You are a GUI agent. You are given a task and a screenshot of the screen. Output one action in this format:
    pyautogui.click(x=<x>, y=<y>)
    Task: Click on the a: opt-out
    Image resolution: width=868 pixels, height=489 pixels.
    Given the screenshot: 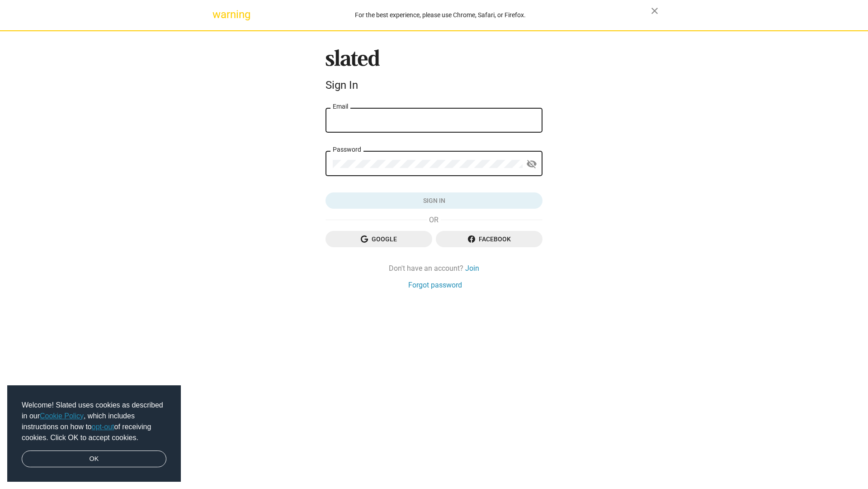 What is the action you would take?
    pyautogui.click(x=103, y=427)
    